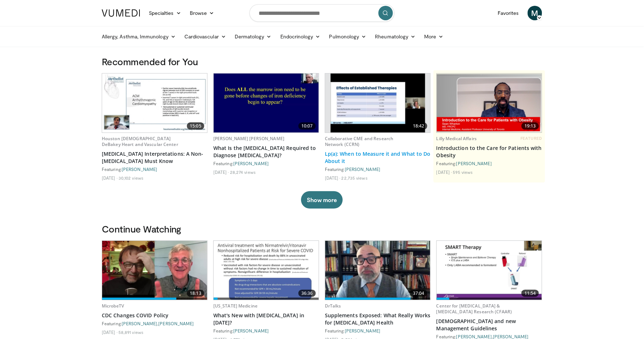  Describe the element at coordinates (242, 172) in the screenshot. I see `li: 28,274 views` at that location.